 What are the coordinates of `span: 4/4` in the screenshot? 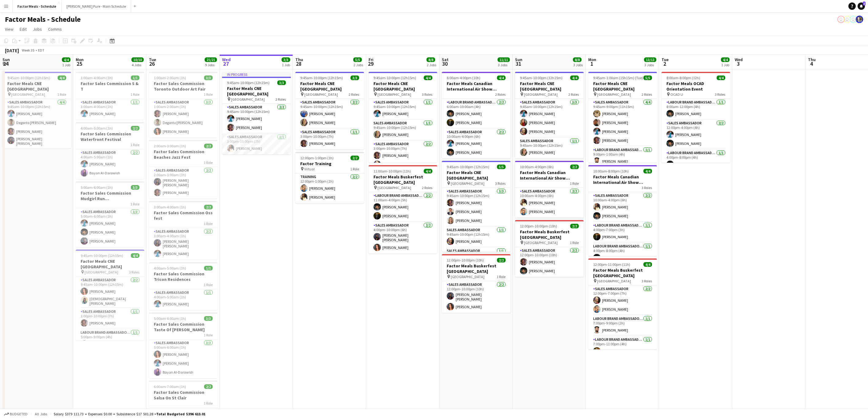 It's located at (135, 255).